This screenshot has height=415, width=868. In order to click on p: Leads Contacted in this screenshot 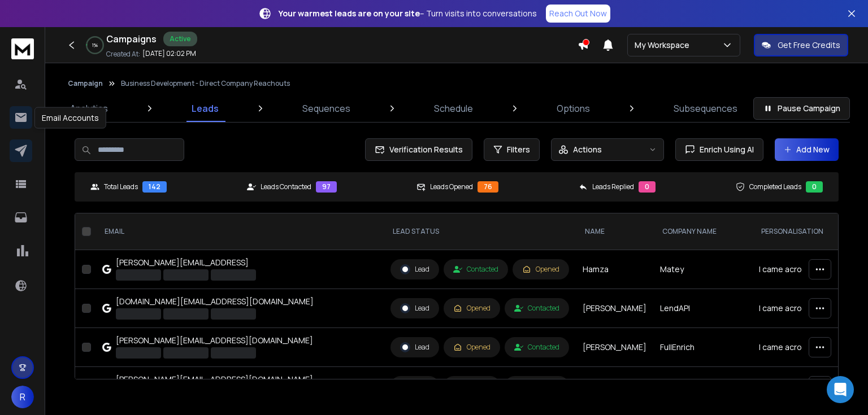, I will do `click(286, 187)`.